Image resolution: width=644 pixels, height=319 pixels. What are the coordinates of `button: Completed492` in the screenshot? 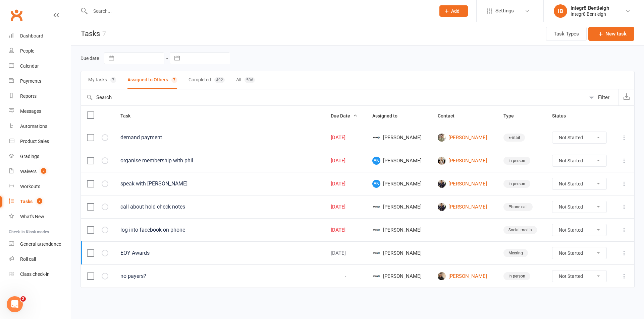 It's located at (207, 80).